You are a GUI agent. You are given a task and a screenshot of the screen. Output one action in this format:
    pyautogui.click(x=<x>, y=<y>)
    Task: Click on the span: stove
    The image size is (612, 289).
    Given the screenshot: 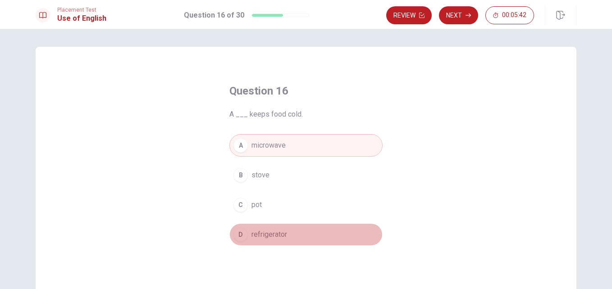 What is the action you would take?
    pyautogui.click(x=260, y=175)
    